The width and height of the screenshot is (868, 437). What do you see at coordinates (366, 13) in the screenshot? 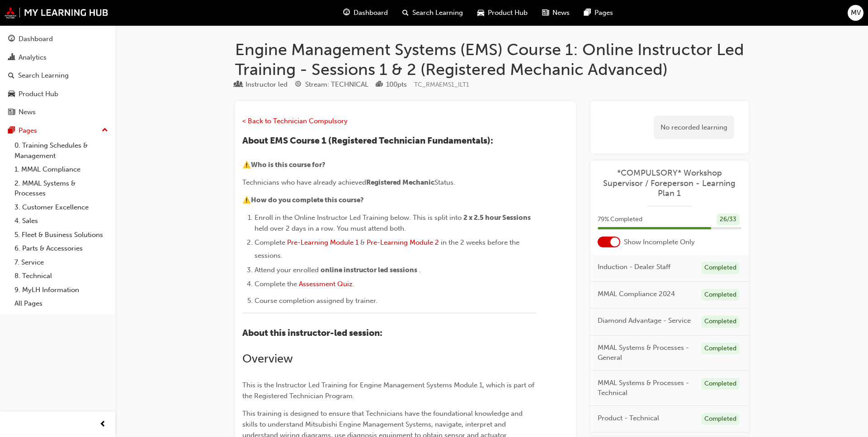
I see `a: guage-iconDashboard` at bounding box center [366, 13].